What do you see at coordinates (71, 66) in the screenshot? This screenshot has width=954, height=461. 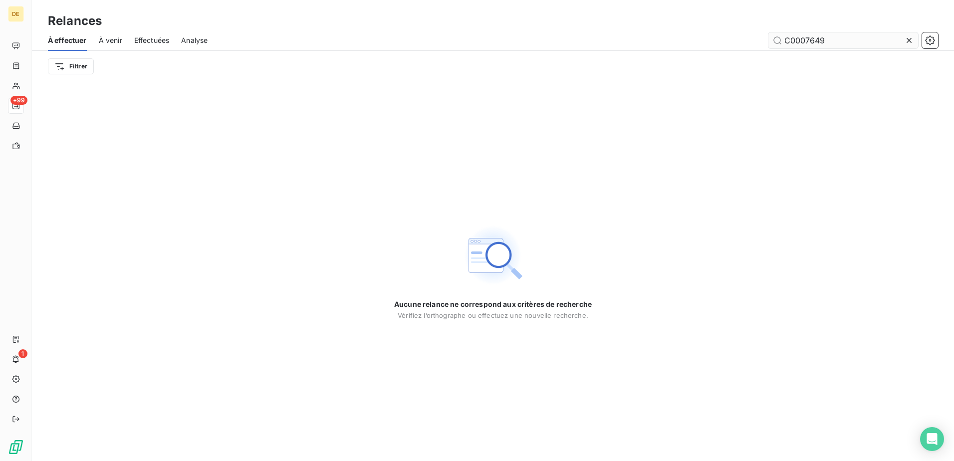 I see `button: Filtrer` at bounding box center [71, 66].